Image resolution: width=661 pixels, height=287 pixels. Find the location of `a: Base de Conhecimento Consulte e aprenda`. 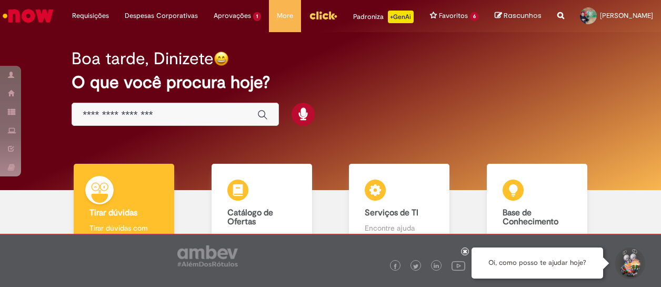

a: Base de Conhecimento Consulte e aprenda is located at coordinates (538, 209).